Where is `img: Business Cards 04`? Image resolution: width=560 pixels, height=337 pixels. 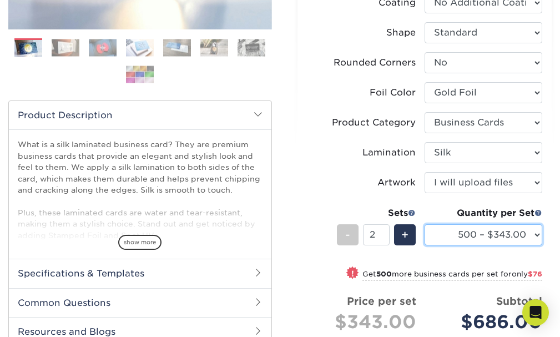 img: Business Cards 04 is located at coordinates (140, 47).